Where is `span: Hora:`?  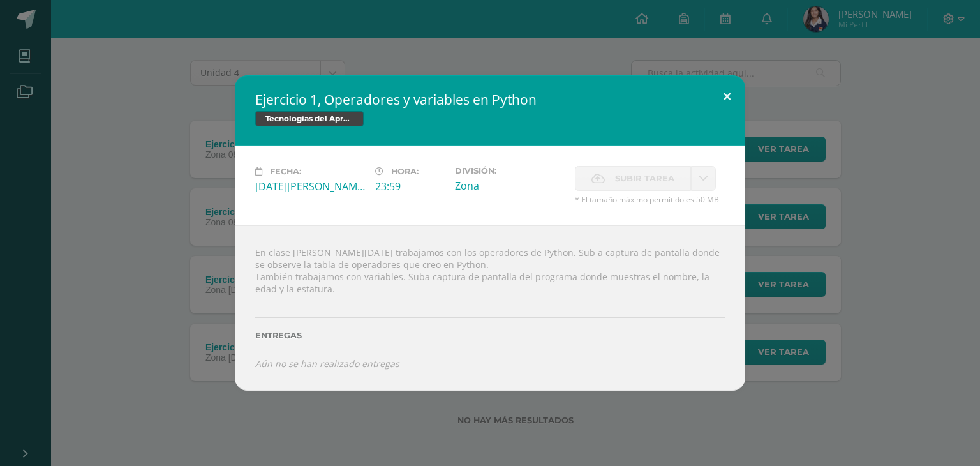 span: Hora: is located at coordinates (405, 171).